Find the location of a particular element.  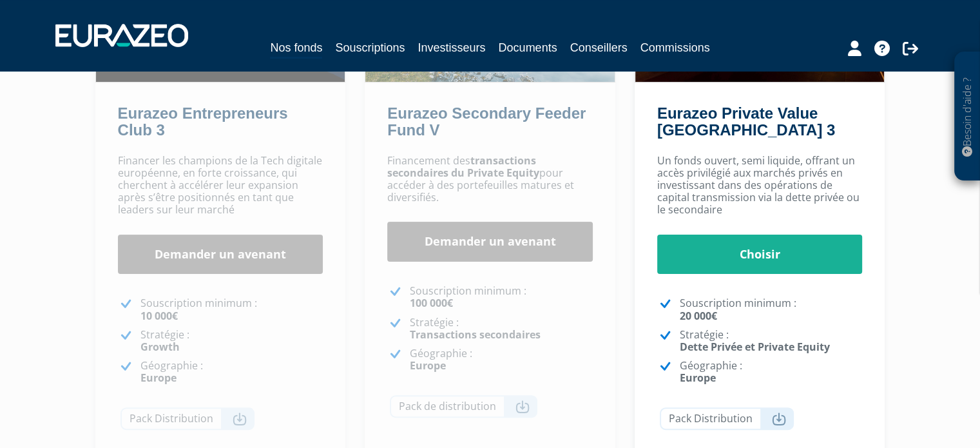

a: Nos fonds is located at coordinates (296, 48).